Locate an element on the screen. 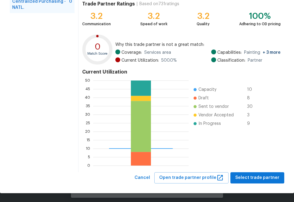  text: 30 is located at coordinates (88, 115).